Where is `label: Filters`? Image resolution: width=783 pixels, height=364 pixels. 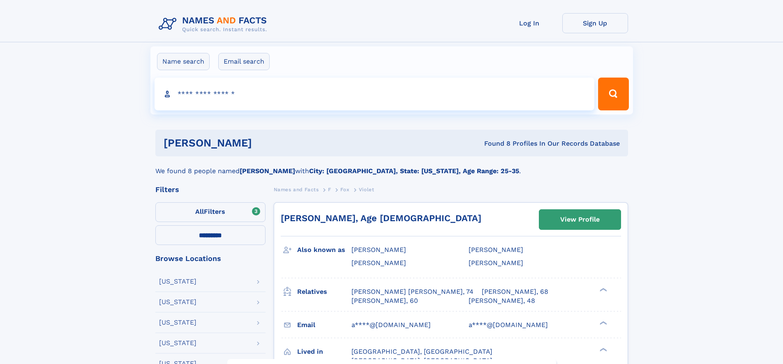
label: Filters is located at coordinates (210, 212).